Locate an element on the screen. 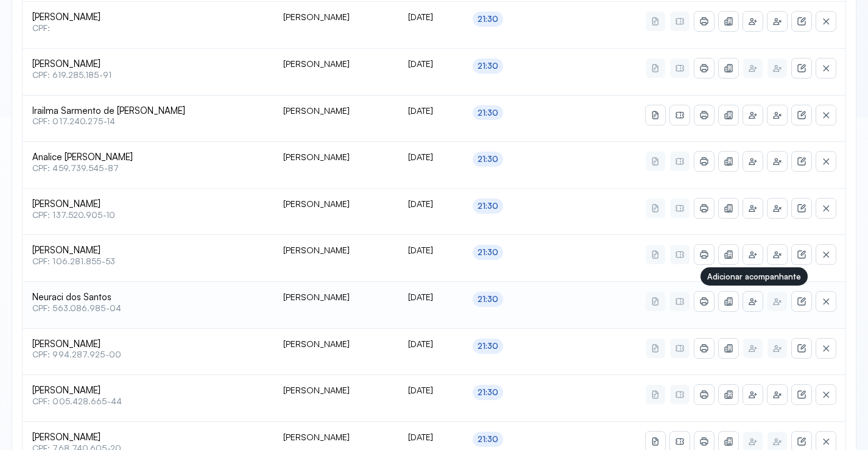 This screenshot has height=450, width=868. span: CPF: 017.240.275-14 is located at coordinates (148, 121).